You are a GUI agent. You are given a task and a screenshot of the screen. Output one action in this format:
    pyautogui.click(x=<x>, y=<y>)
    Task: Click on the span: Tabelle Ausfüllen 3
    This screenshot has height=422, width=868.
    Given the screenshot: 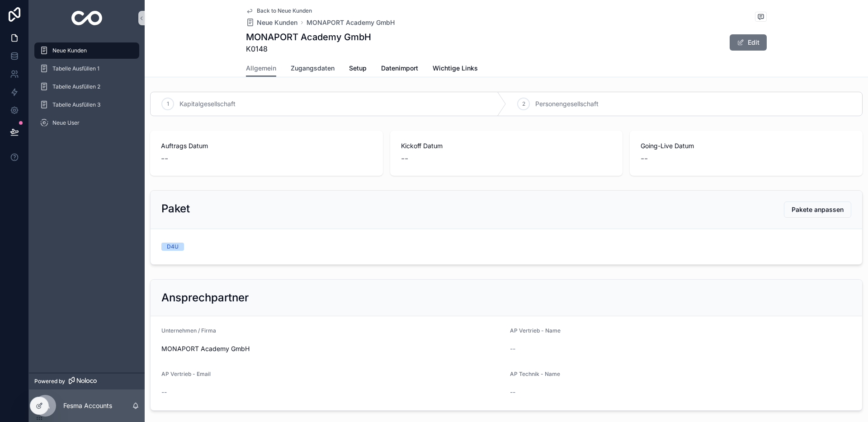 What is the action you would take?
    pyautogui.click(x=77, y=104)
    